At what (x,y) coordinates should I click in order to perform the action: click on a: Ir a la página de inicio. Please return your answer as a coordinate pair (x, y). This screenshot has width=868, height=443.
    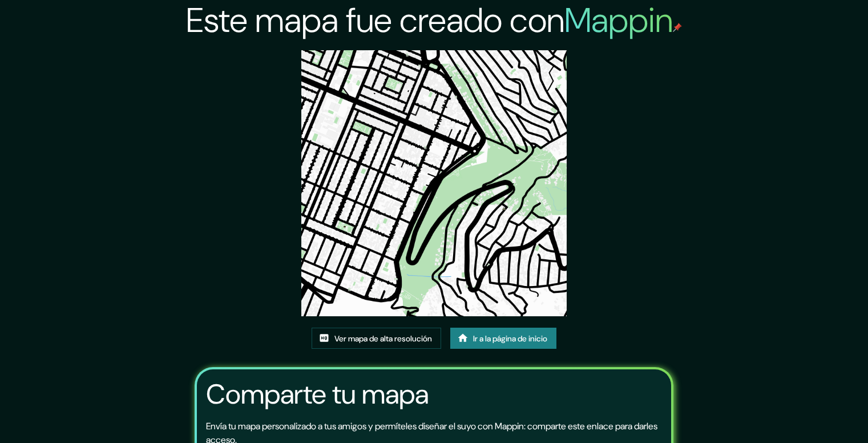
    Looking at the image, I should click on (504, 339).